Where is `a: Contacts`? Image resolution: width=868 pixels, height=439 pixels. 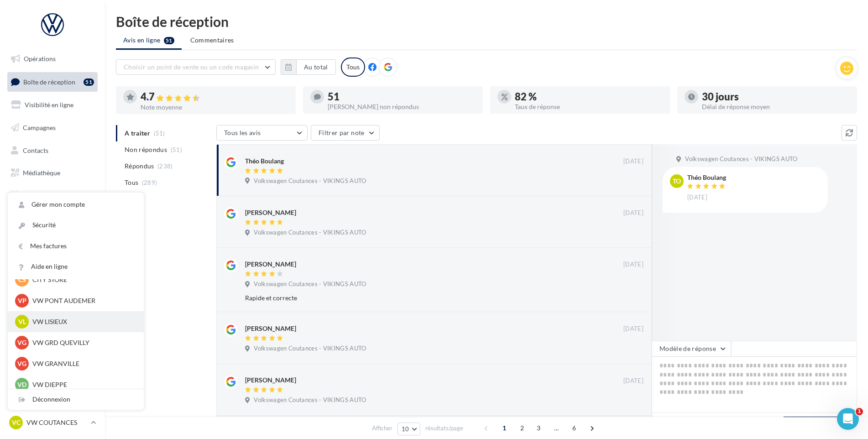 a: Contacts is located at coordinates (53, 151).